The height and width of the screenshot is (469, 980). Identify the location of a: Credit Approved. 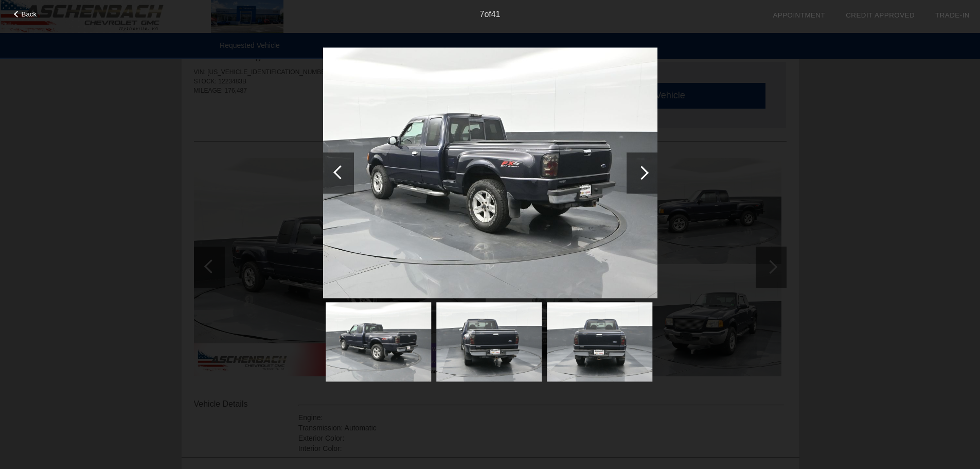
(880, 15).